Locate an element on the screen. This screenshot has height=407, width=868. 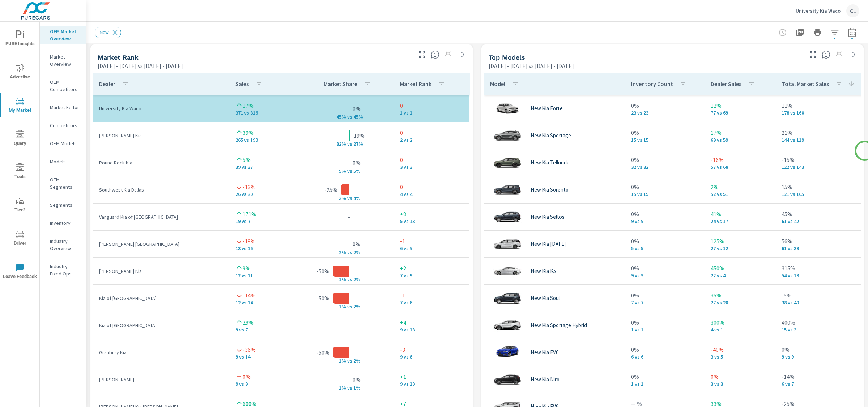
p: 2% v is located at coordinates (340, 252).